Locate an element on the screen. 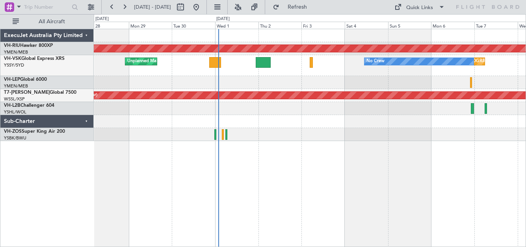  span: VH-L2B is located at coordinates (12, 106).